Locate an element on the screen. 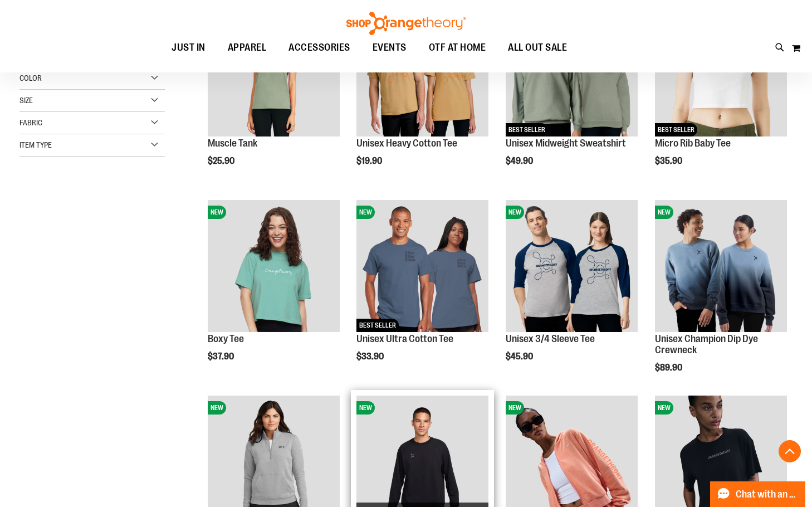 The width and height of the screenshot is (812, 507). span: Chat with an Expert is located at coordinates (767, 494).